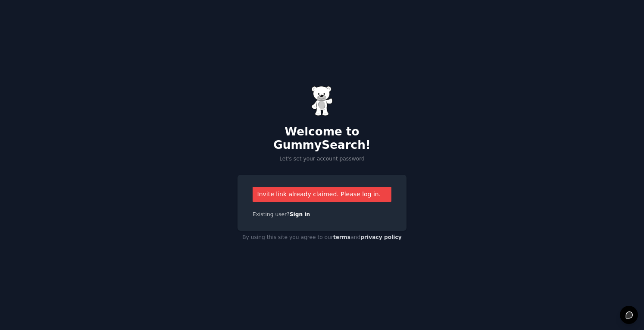 This screenshot has height=330, width=644. What do you see at coordinates (322, 101) in the screenshot?
I see `img: Gummy Bear` at bounding box center [322, 101].